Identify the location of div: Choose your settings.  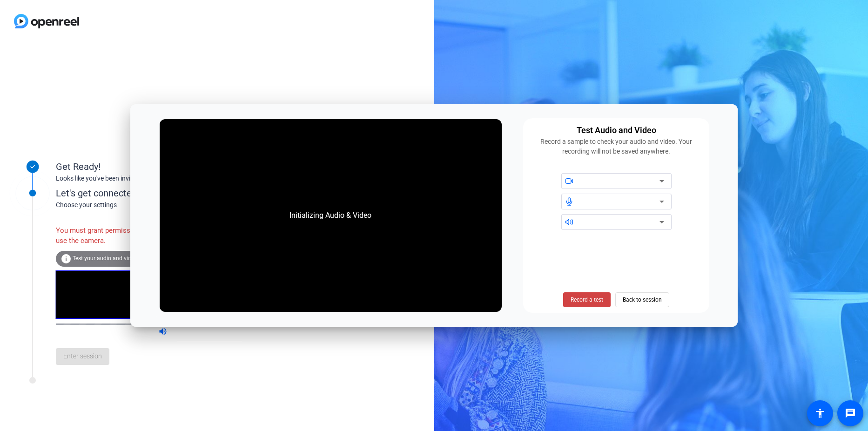
(158, 204).